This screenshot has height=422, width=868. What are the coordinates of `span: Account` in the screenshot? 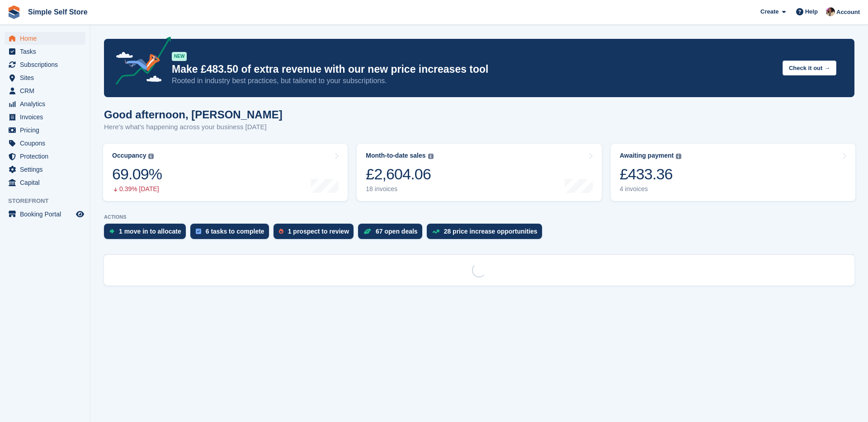 It's located at (848, 12).